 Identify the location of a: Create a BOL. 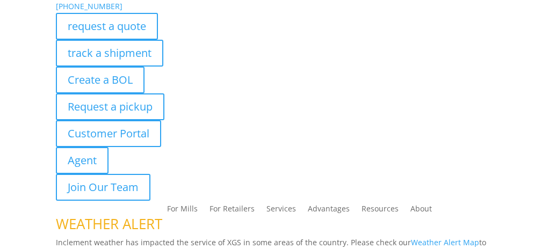
(100, 80).